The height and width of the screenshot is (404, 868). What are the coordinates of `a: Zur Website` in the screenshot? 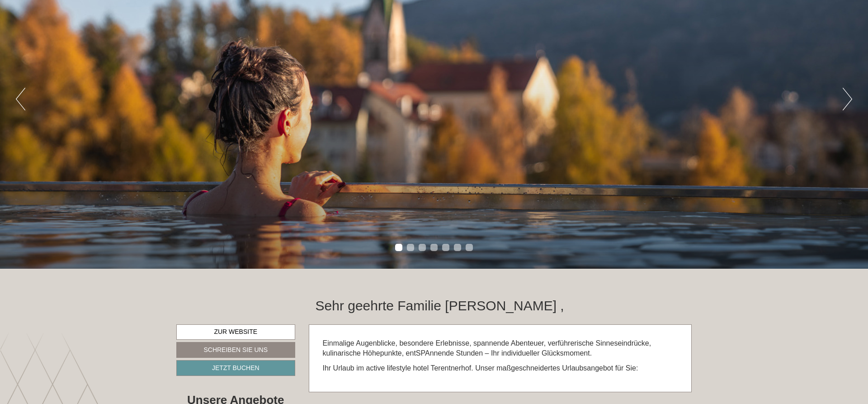 It's located at (235, 332).